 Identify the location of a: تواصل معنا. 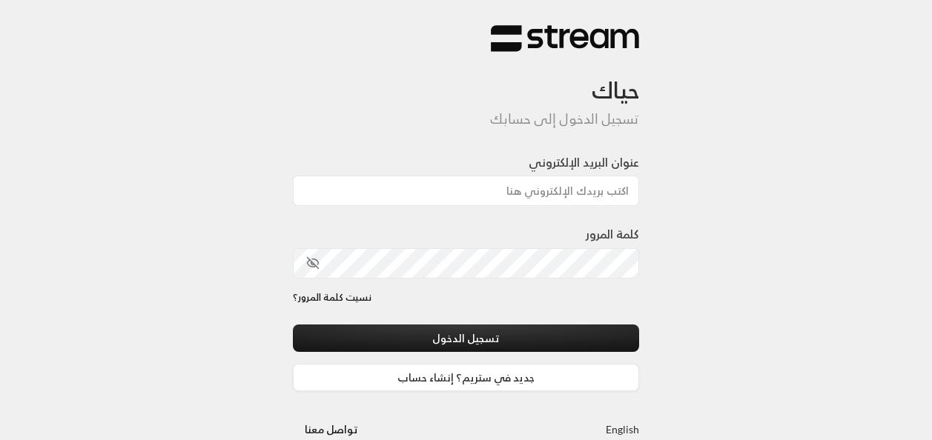
(331, 429).